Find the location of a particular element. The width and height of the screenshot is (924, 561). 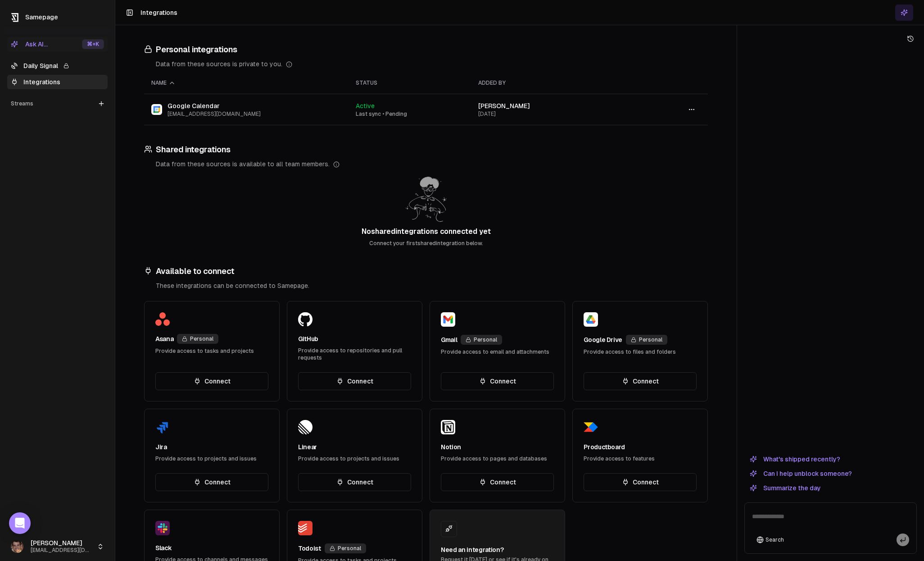

div: Ask AI... is located at coordinates (29, 44).